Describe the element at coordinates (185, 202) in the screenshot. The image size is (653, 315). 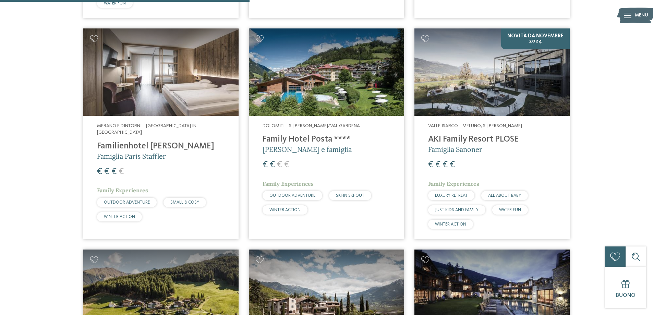
I see `span: SMALL & COSY` at that location.